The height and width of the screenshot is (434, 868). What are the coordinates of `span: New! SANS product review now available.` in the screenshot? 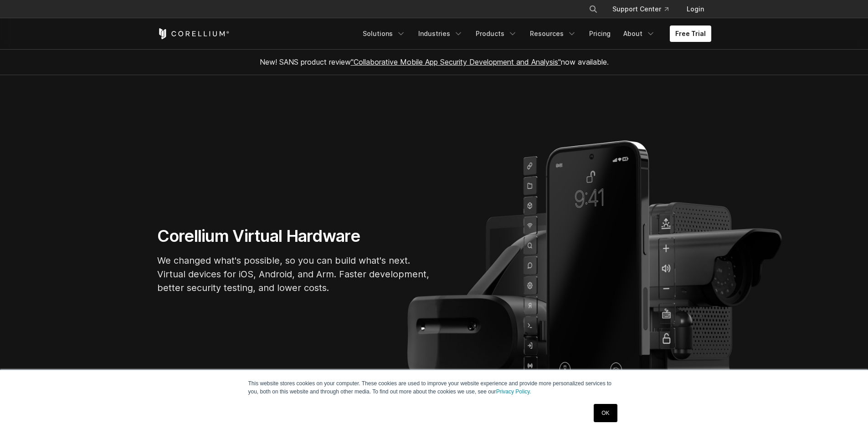 It's located at (434, 62).